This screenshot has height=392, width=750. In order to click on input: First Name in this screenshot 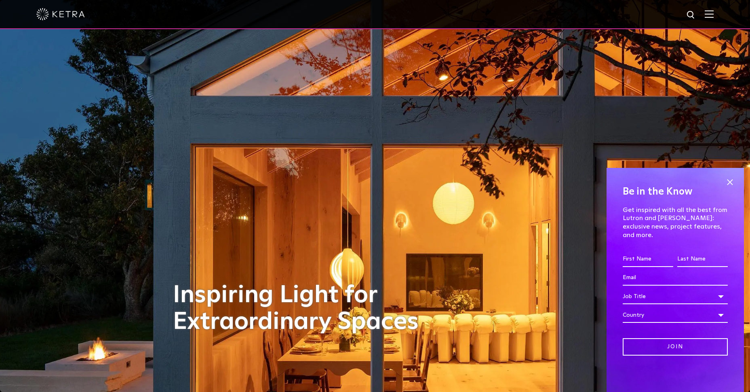, I will do `click(648, 259)`.